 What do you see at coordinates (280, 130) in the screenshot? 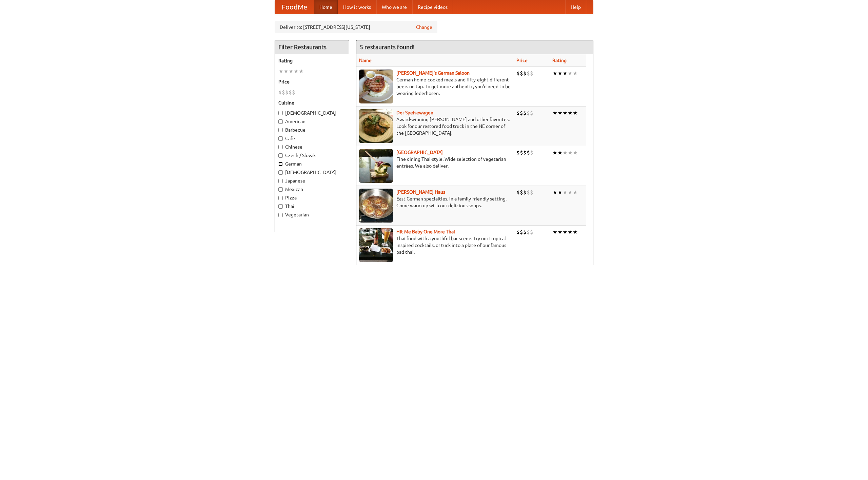
I see `input: Barbecue` at bounding box center [280, 130].